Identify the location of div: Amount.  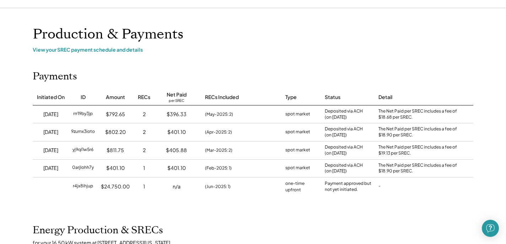
(116, 97).